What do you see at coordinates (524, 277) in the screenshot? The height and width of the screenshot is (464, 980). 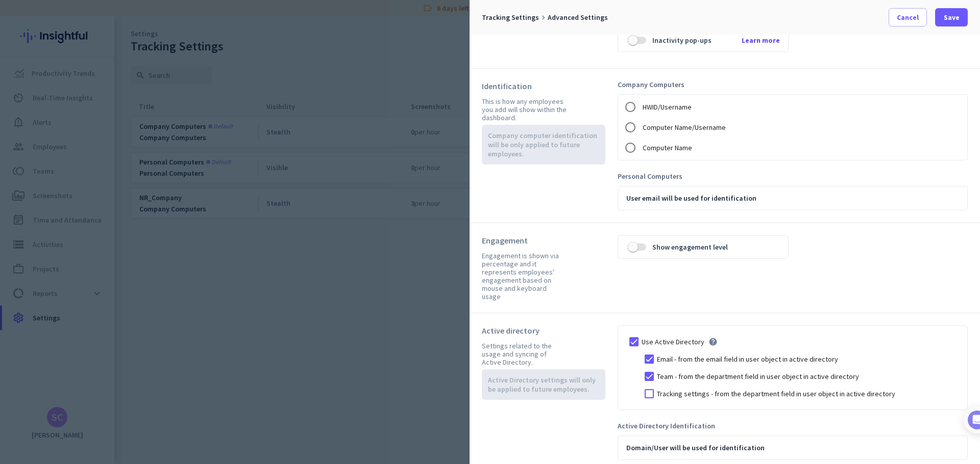 I see `div: Engagement is shown via percentage and it represents employees' engagement based on mouse and key...` at bounding box center [524, 277].